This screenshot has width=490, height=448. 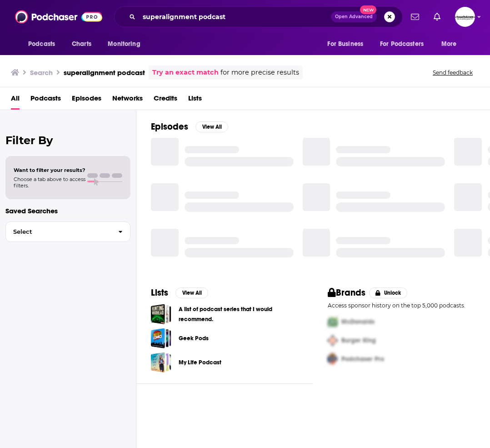 What do you see at coordinates (333, 321) in the screenshot?
I see `img: First Pro Logo` at bounding box center [333, 321].